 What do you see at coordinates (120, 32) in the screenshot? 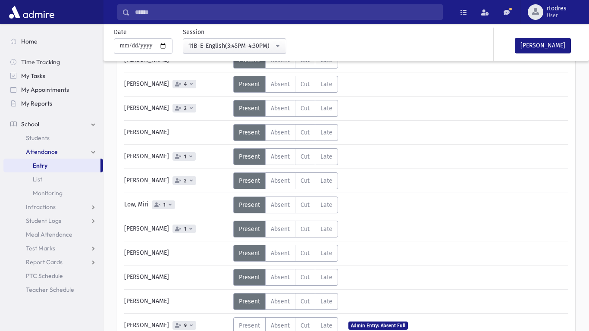
I see `label: Date` at bounding box center [120, 32].